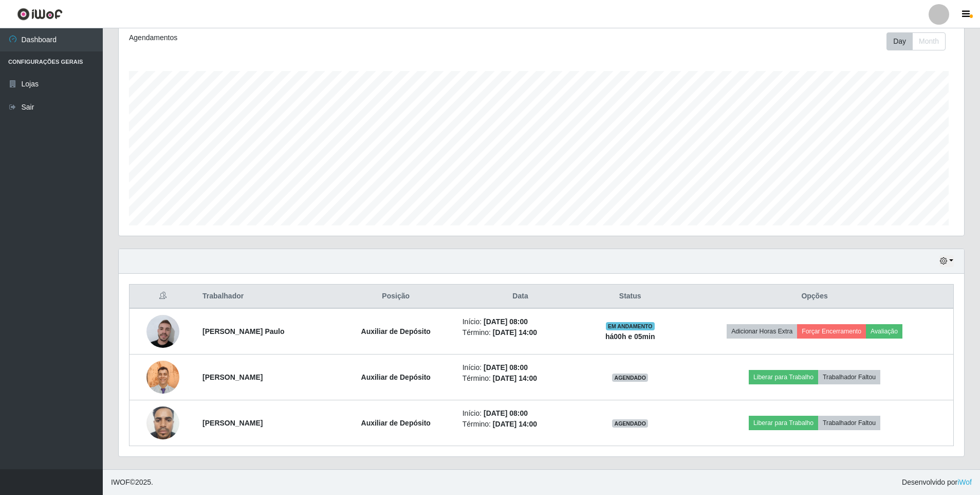 This screenshot has width=980, height=495. What do you see at coordinates (630, 296) in the screenshot?
I see `th: Status` at bounding box center [630, 296].